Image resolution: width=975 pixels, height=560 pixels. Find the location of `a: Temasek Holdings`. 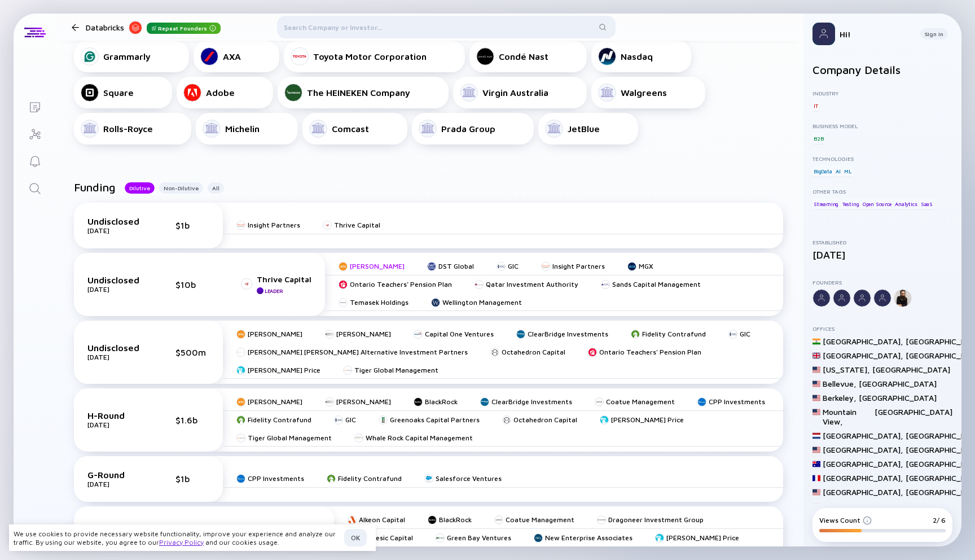

a: Temasek Holdings is located at coordinates (373, 302).